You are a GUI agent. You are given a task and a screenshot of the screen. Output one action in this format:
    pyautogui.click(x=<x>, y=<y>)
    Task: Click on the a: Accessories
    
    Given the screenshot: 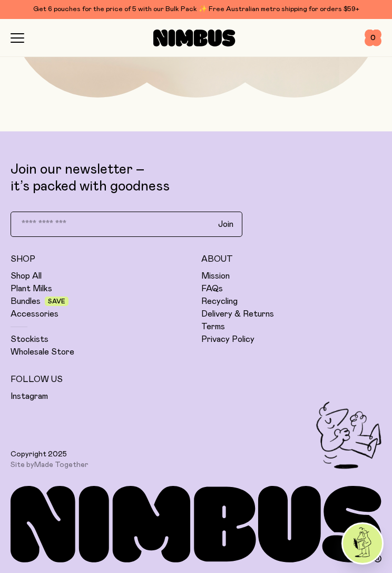 What is the action you would take?
    pyautogui.click(x=34, y=314)
    